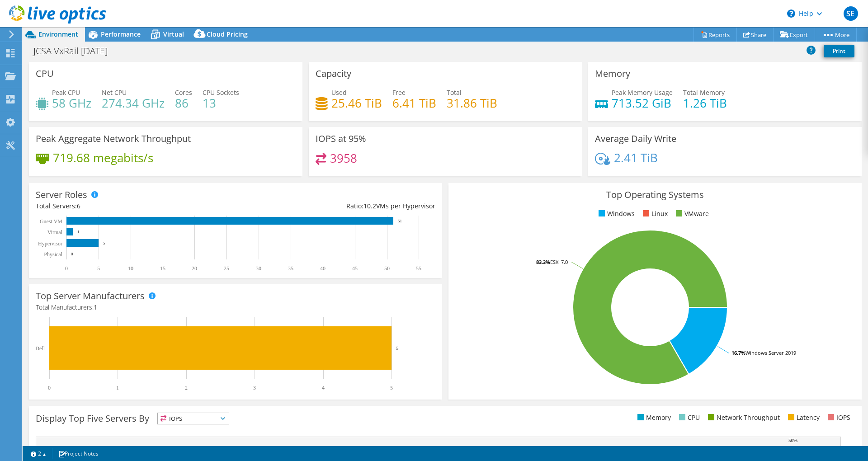 This screenshot has height=461, width=868. Describe the element at coordinates (290, 269) in the screenshot. I see `text: 35` at that location.